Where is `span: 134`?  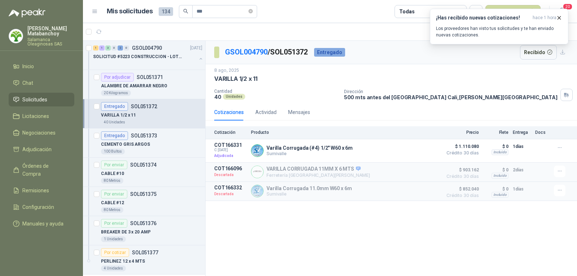 span: 134 is located at coordinates (166, 12).